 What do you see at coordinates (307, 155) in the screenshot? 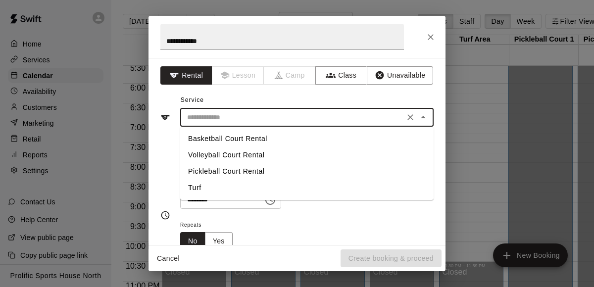
I see `li: Volleyball Court Rental` at bounding box center [307, 155].